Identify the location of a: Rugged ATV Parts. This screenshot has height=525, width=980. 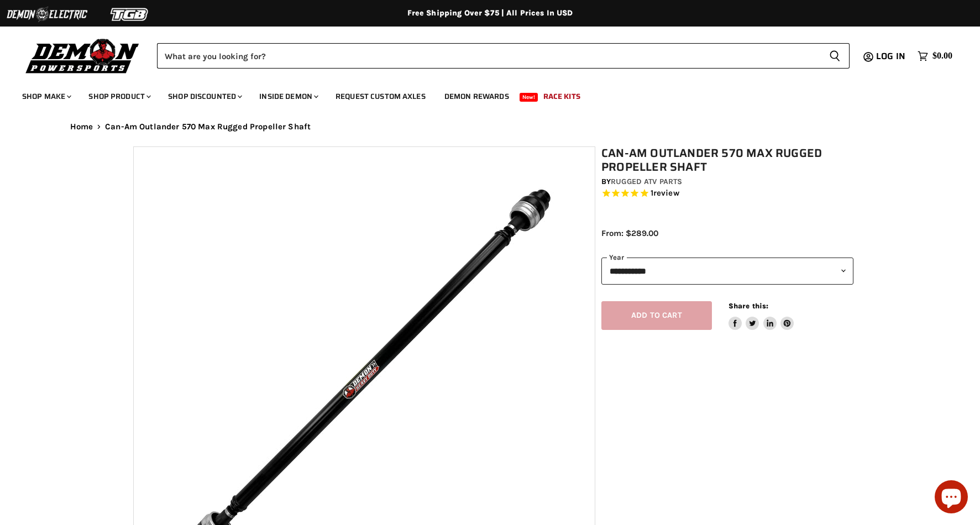
(646, 181).